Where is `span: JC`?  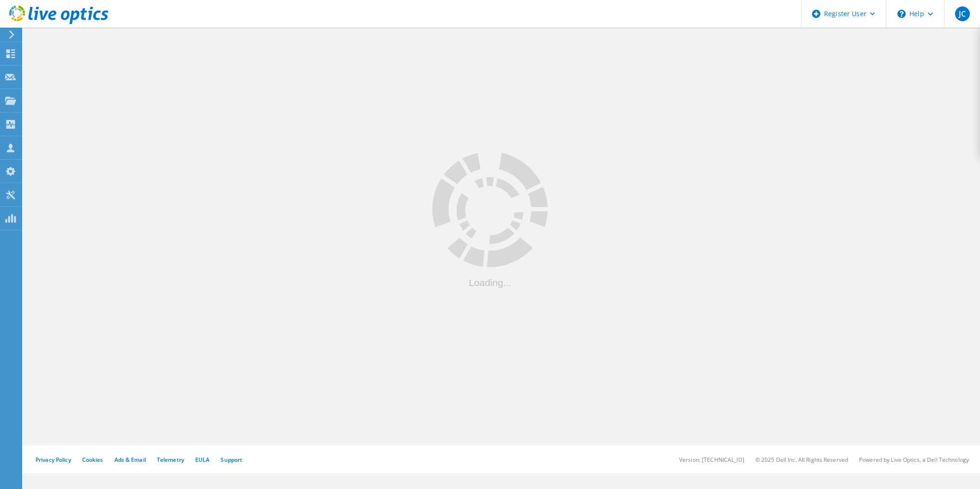 span: JC is located at coordinates (962, 14).